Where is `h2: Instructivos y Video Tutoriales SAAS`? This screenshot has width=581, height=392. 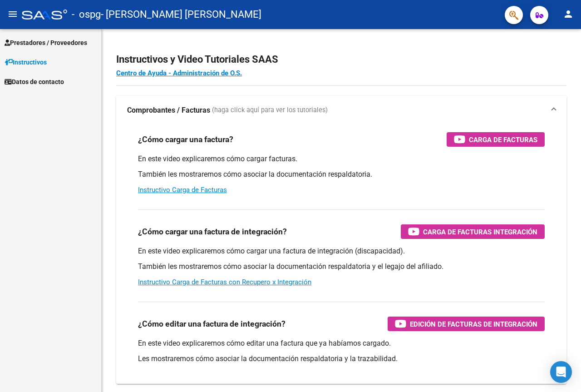 h2: Instructivos y Video Tutoriales SAAS is located at coordinates (341, 59).